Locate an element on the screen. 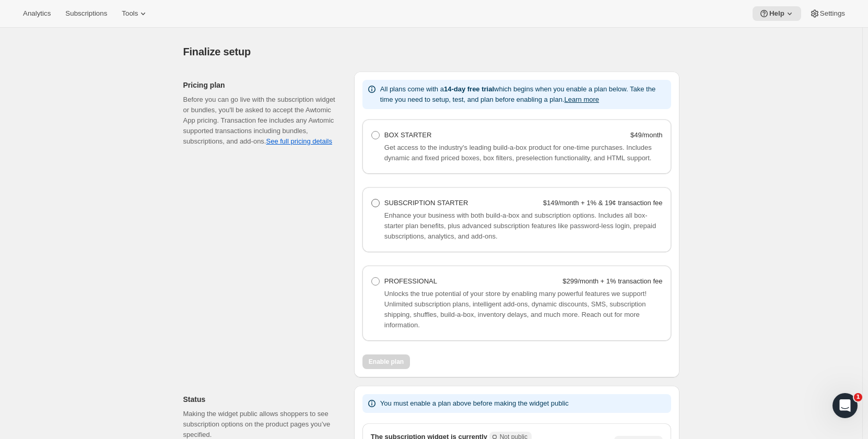  strong: $299/month + 1% transaction fee is located at coordinates (612, 281).